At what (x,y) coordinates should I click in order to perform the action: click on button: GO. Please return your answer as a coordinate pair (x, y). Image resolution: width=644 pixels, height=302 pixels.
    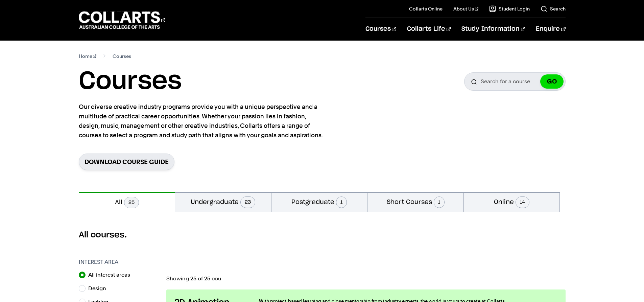
    Looking at the image, I should click on (552, 81).